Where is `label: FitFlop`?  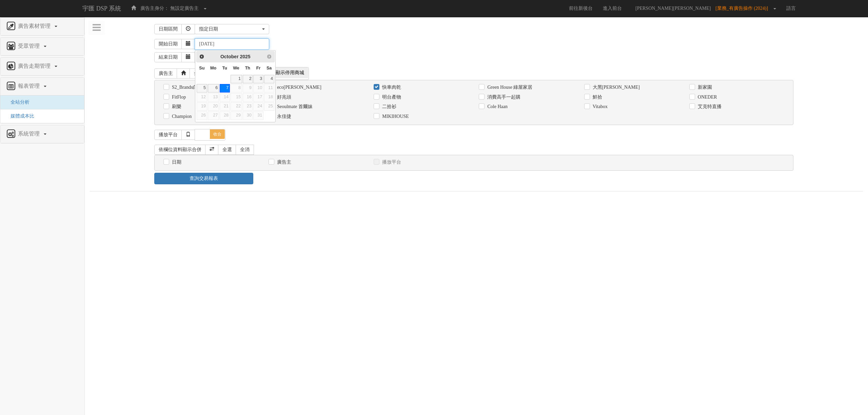 label: FitFlop is located at coordinates (178, 97).